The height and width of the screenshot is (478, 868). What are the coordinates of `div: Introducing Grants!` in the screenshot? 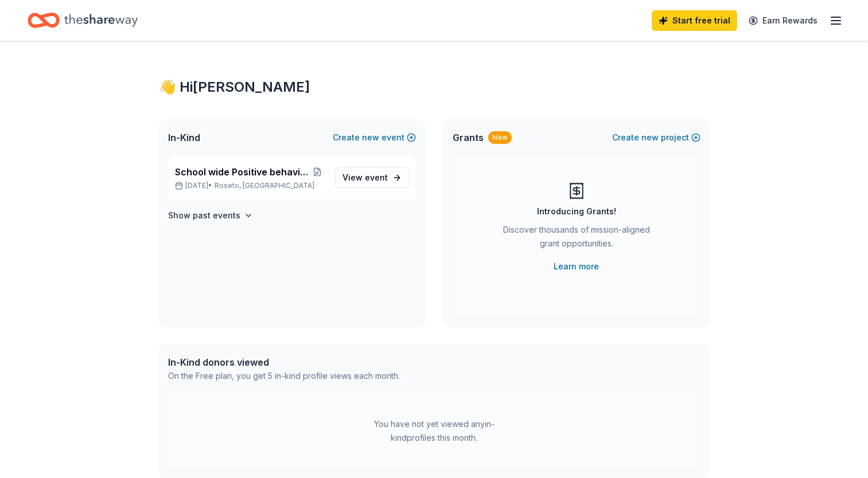 It's located at (577, 212).